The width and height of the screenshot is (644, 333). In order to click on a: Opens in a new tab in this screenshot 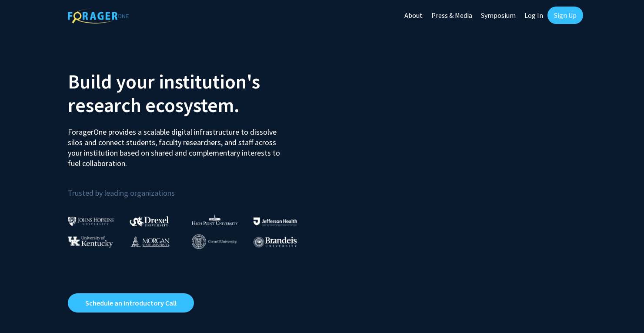, I will do `click(131, 303)`.